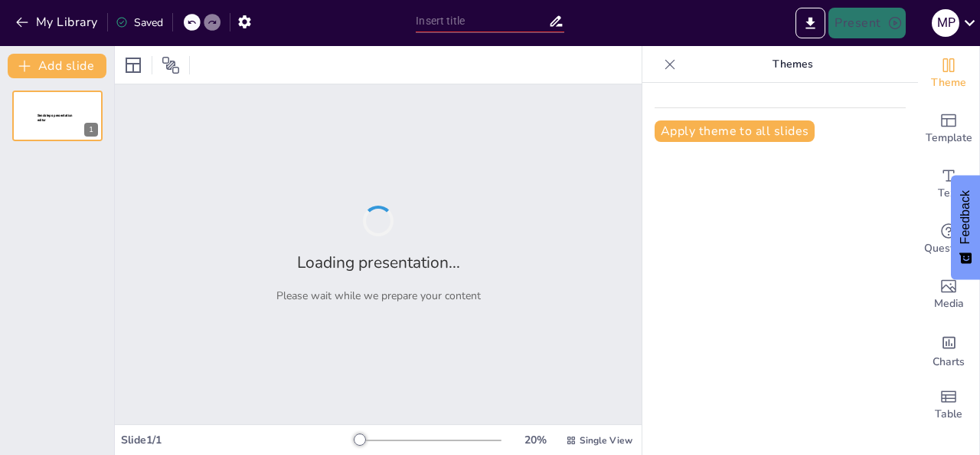 This screenshot has height=455, width=980. Describe the element at coordinates (965, 227) in the screenshot. I see `button: Feedback - Show survey` at that location.